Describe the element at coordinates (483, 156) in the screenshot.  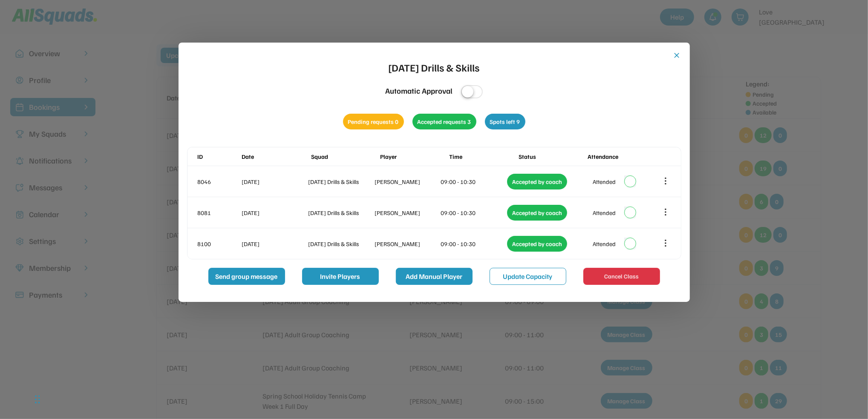
I see `div: Time` at that location.